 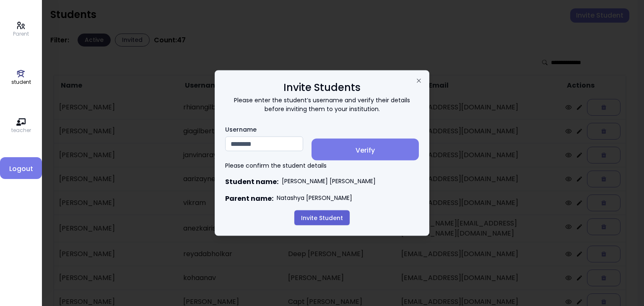 I want to click on button: Verify, so click(x=365, y=150).